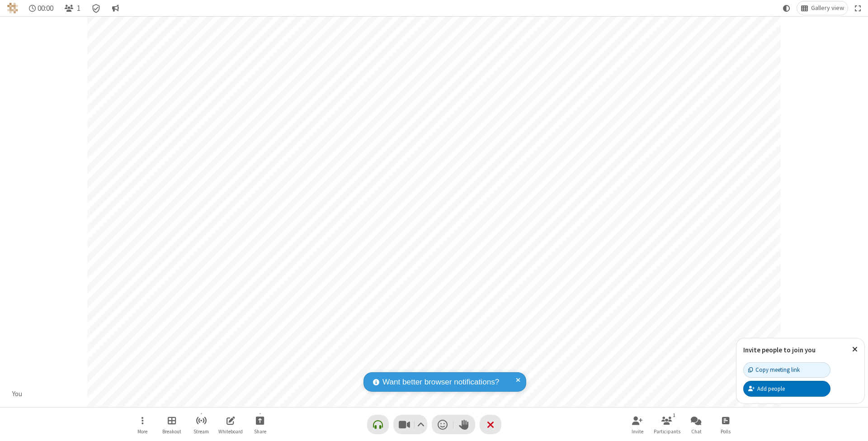  I want to click on span: Gallery view, so click(827, 8).